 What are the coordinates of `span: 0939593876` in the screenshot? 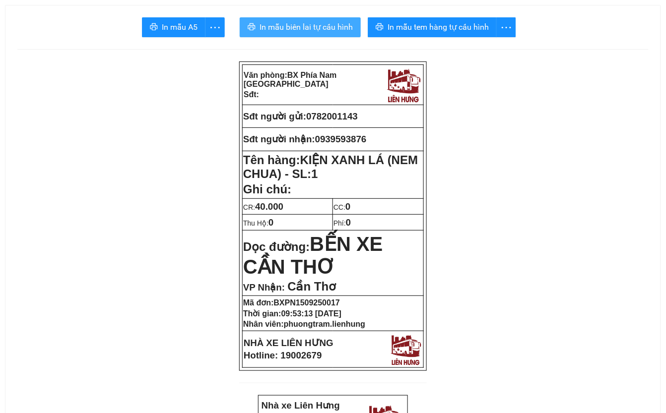 It's located at (341, 139).